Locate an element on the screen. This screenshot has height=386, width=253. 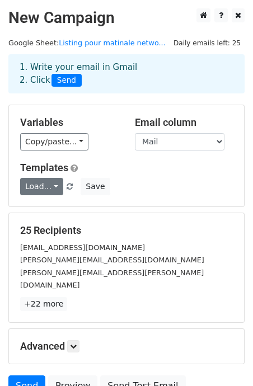
span: Send is located at coordinates (67, 81).